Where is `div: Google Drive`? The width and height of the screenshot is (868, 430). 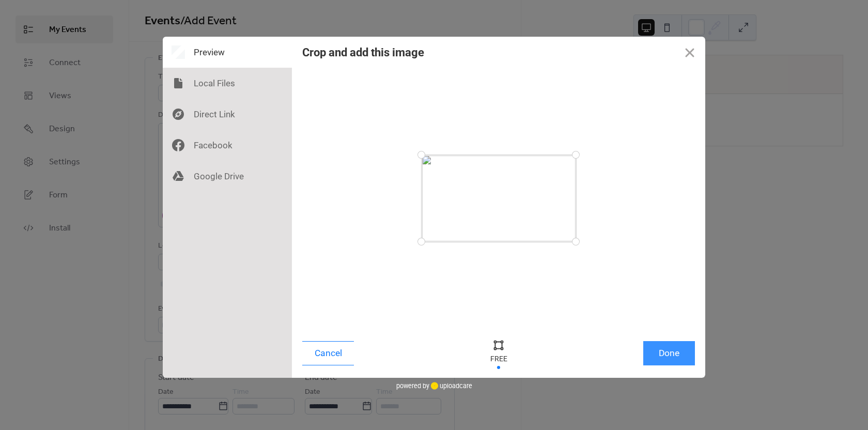
div: Google Drive is located at coordinates (227, 176).